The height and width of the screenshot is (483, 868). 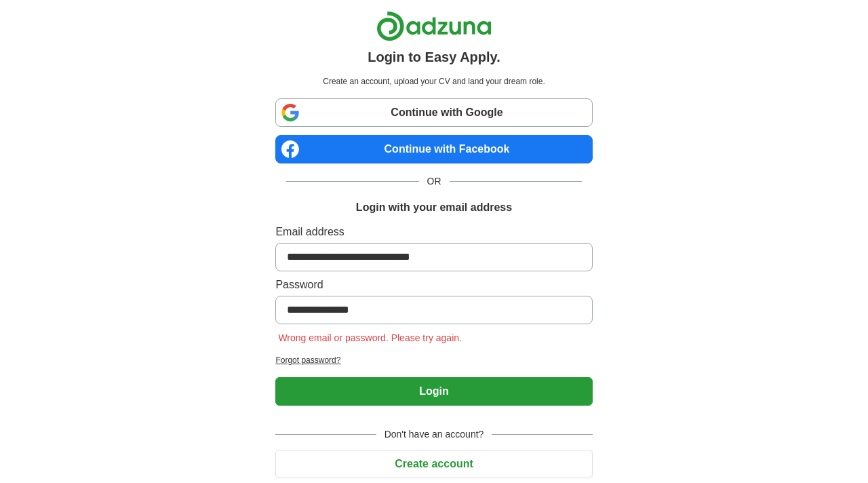 I want to click on label: Email address, so click(x=433, y=232).